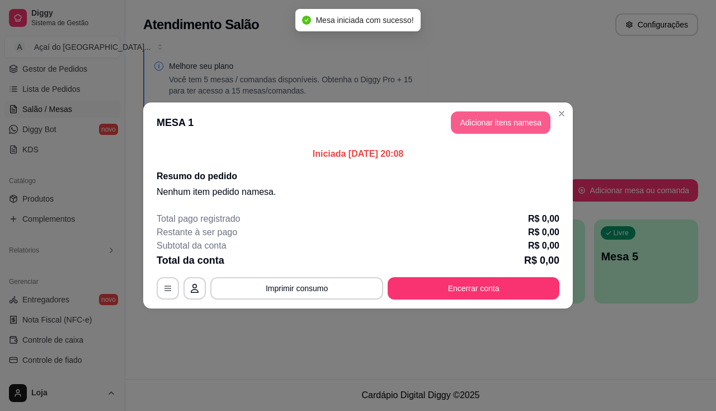 The width and height of the screenshot is (716, 411). I want to click on button: Encerrar conta, so click(473, 288).